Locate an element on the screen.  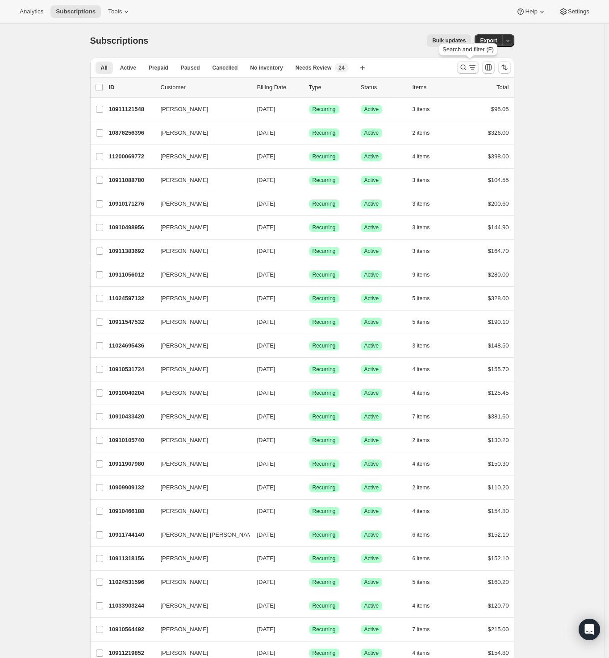
div: Items is located at coordinates (435, 87).